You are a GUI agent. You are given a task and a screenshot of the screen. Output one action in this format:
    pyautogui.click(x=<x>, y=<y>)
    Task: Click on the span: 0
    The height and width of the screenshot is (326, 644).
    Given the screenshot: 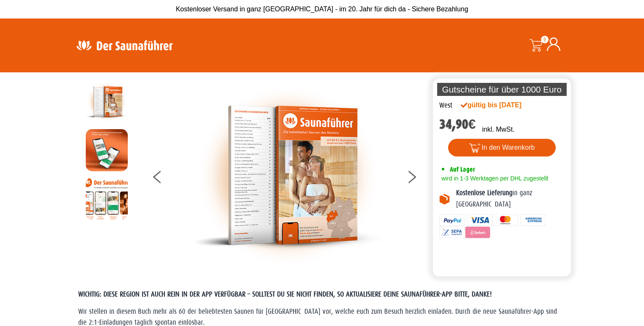 What is the action you would take?
    pyautogui.click(x=544, y=40)
    